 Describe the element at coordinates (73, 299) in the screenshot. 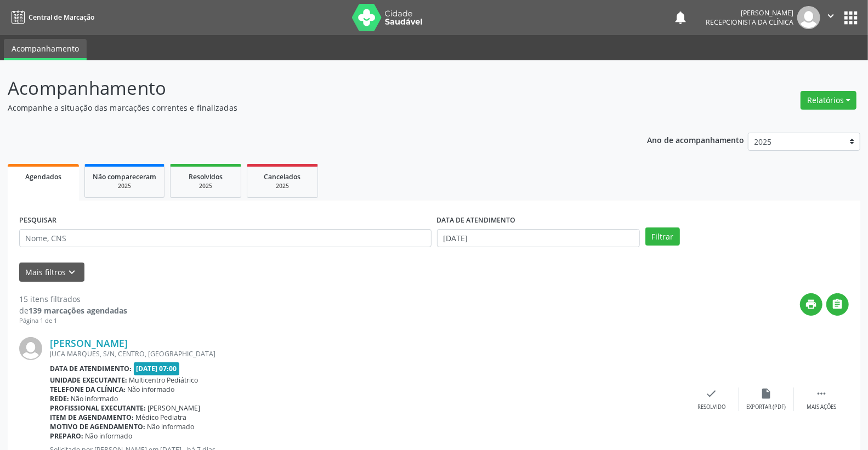

I see `div: 15 itens filtrados` at that location.